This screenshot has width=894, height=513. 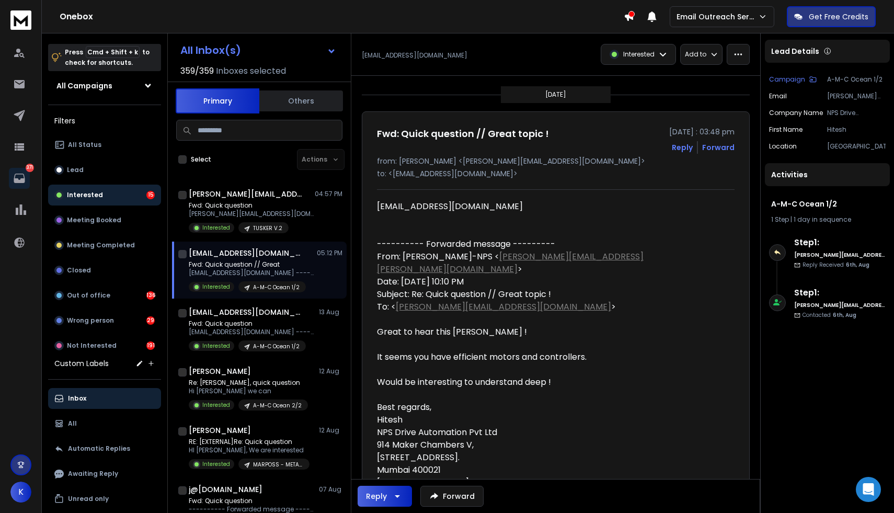 What do you see at coordinates (30, 168) in the screenshot?
I see `p: 371` at bounding box center [30, 168].